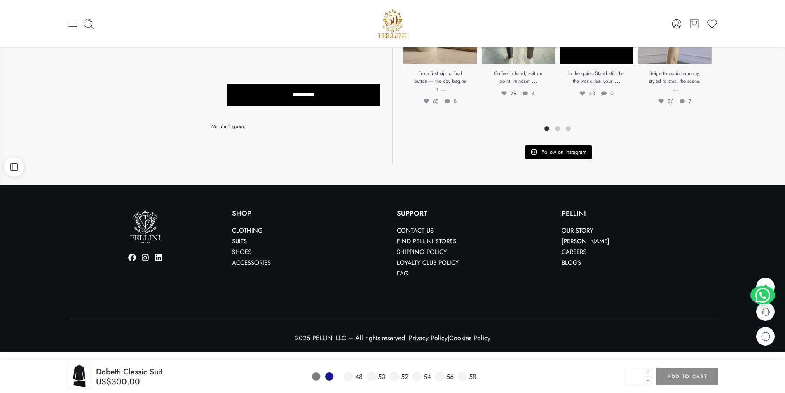  I want to click on a: 56, so click(444, 376).